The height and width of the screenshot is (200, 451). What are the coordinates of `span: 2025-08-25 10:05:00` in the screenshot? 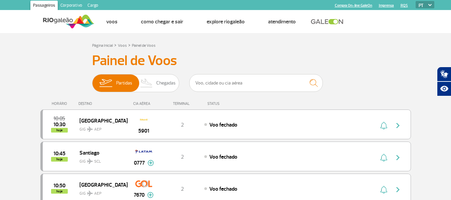 It's located at (59, 119).